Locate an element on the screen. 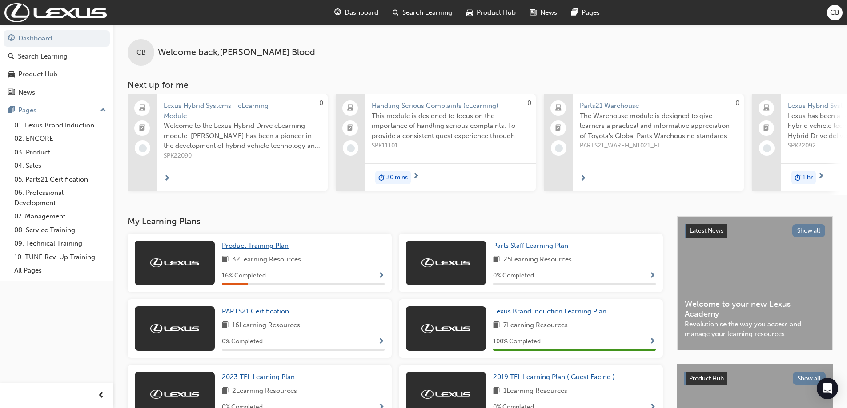 The image size is (847, 408). a: Search Learning is located at coordinates (56, 56).